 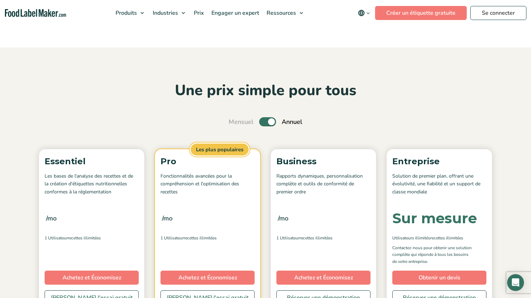 I want to click on p: Fonctionnalités avancées pour la compréhension et l'optimisation des recettes, so click(x=208, y=184).